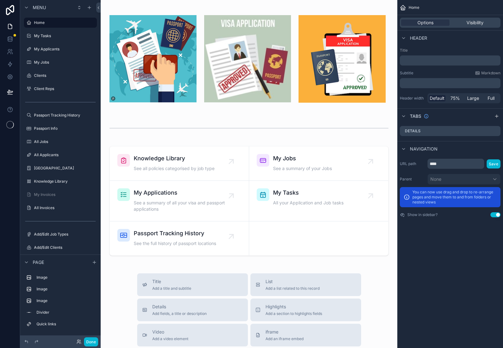 The image size is (503, 348). Describe the element at coordinates (179, 306) in the screenshot. I see `span: Details` at that location.